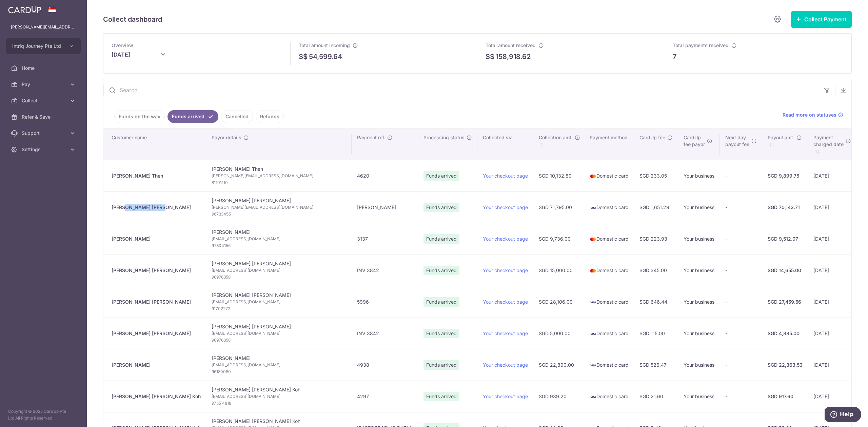 This screenshot has width=868, height=427. I want to click on img: CardUp, so click(25, 10).